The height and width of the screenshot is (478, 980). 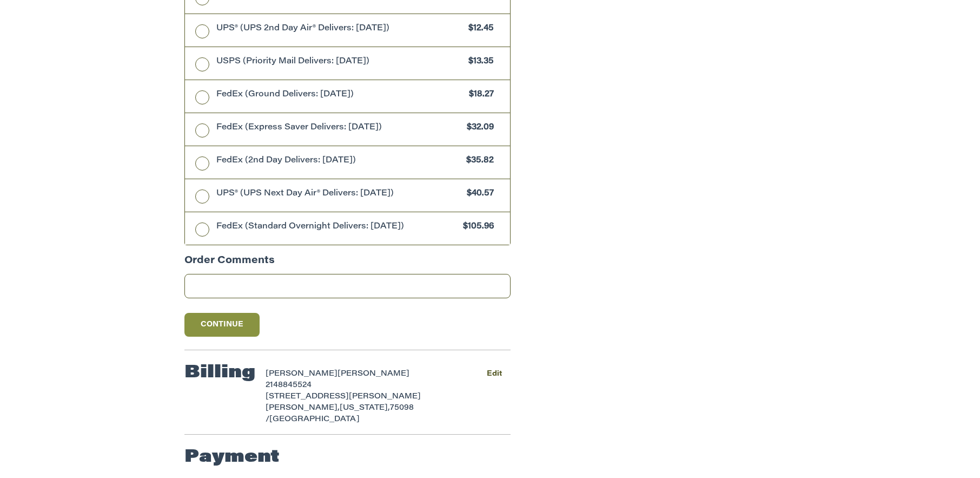 What do you see at coordinates (479, 29) in the screenshot?
I see `span: $12.45` at bounding box center [479, 29].